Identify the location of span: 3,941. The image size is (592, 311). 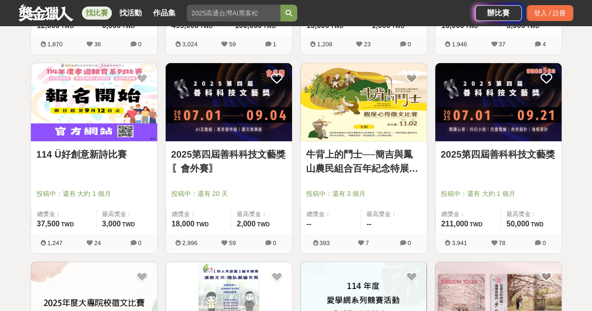
(459, 243).